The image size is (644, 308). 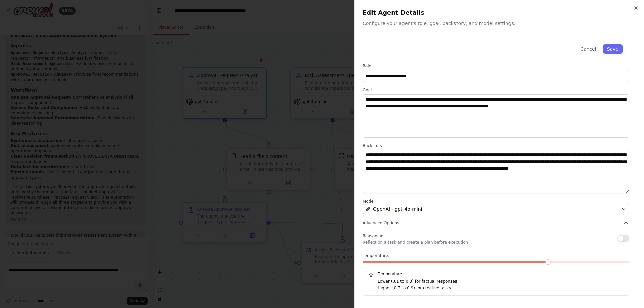 I want to click on button: Save, so click(x=613, y=49).